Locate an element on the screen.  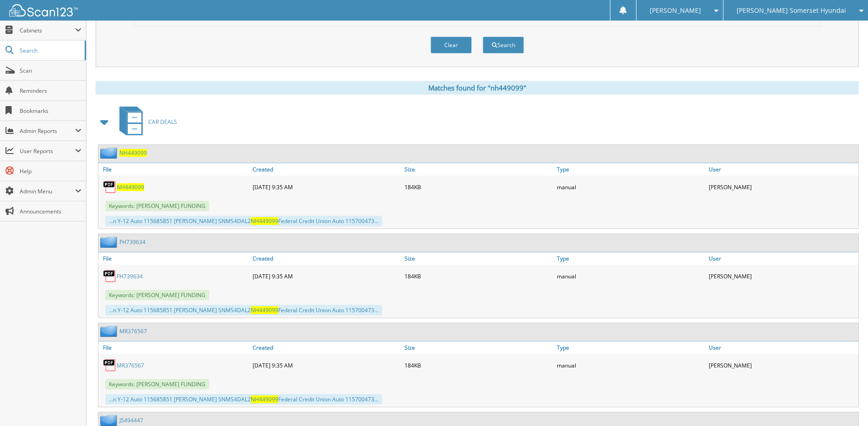
img: scan123-logo-white.svg is located at coordinates (43, 10).